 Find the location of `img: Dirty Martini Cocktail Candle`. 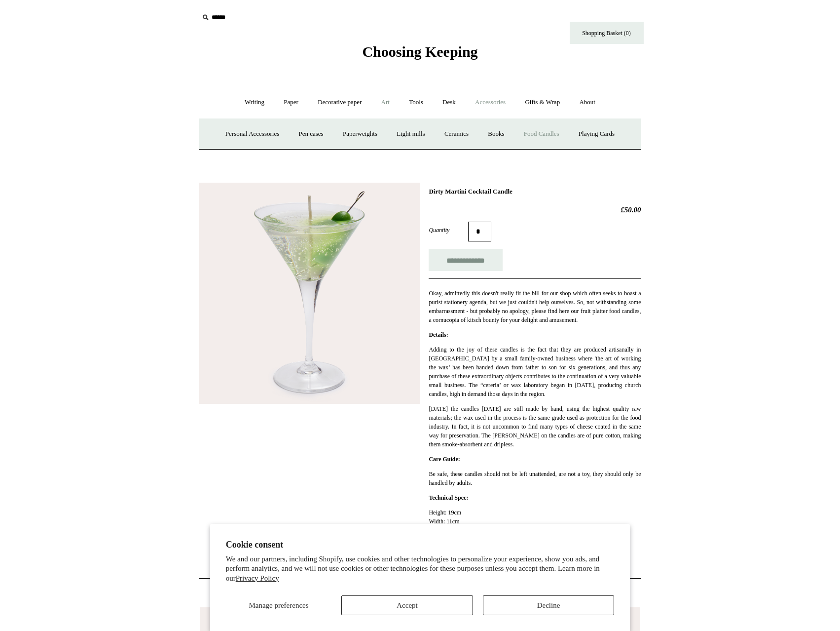

img: Dirty Martini Cocktail Candle is located at coordinates (310, 293).